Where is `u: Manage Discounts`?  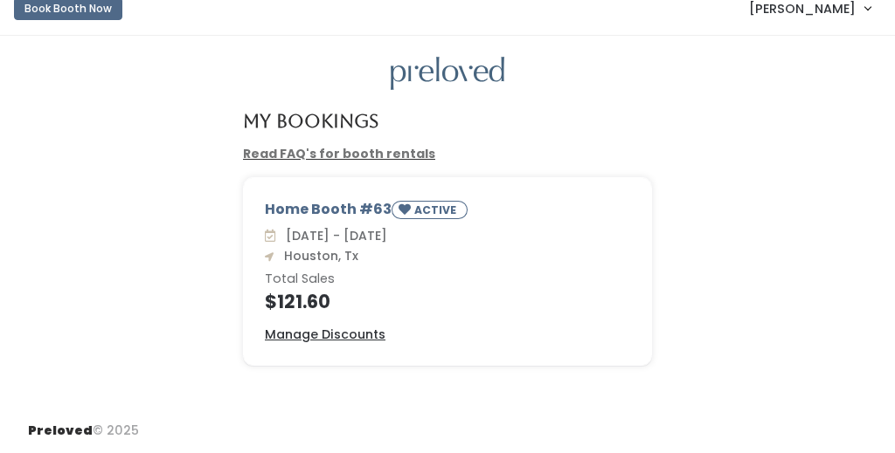 u: Manage Discounts is located at coordinates (325, 335).